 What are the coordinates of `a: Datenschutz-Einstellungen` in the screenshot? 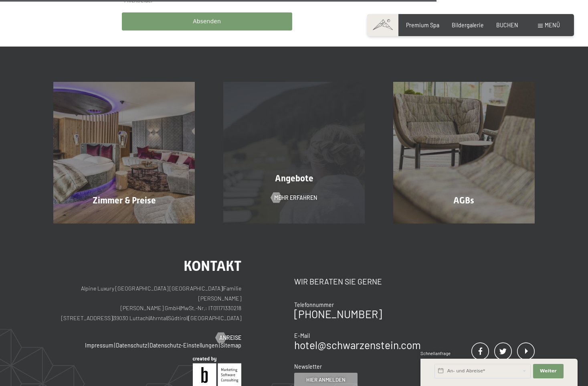 It's located at (184, 345).